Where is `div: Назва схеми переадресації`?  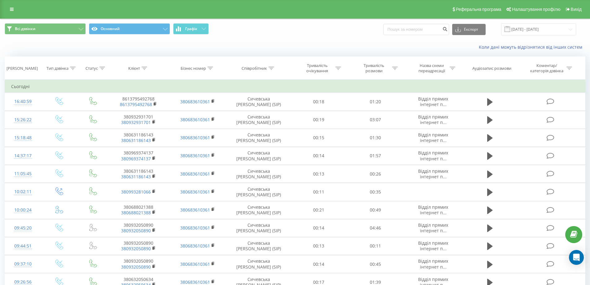
div: Назва схеми переадресації is located at coordinates (431, 68).